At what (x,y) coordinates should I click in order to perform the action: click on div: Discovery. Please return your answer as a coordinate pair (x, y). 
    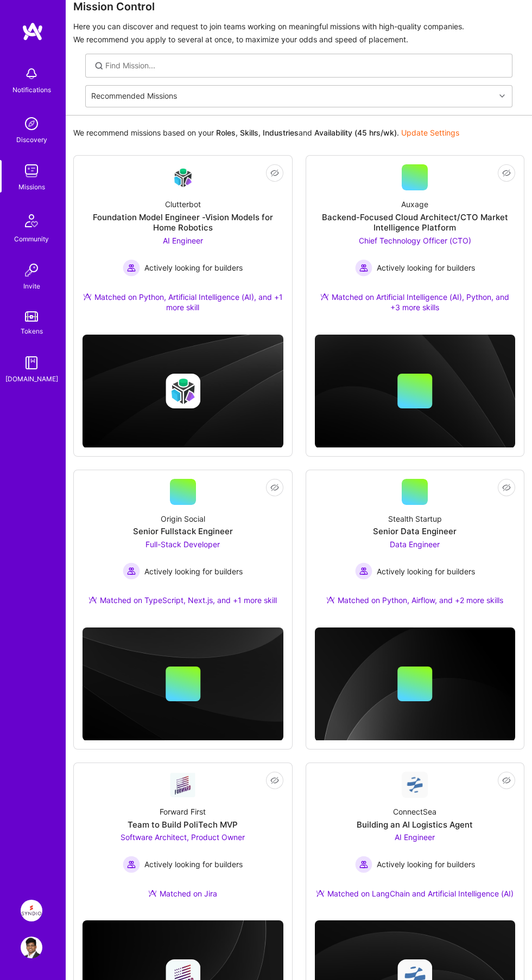
    Looking at the image, I should click on (31, 140).